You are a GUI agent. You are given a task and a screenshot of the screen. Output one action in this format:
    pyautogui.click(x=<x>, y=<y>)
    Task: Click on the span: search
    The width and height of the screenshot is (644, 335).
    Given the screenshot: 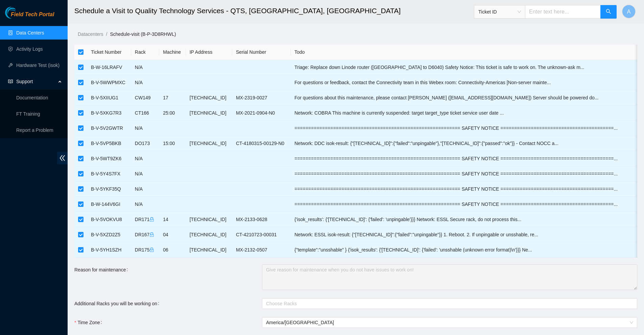 What is the action you would take?
    pyautogui.click(x=609, y=12)
    